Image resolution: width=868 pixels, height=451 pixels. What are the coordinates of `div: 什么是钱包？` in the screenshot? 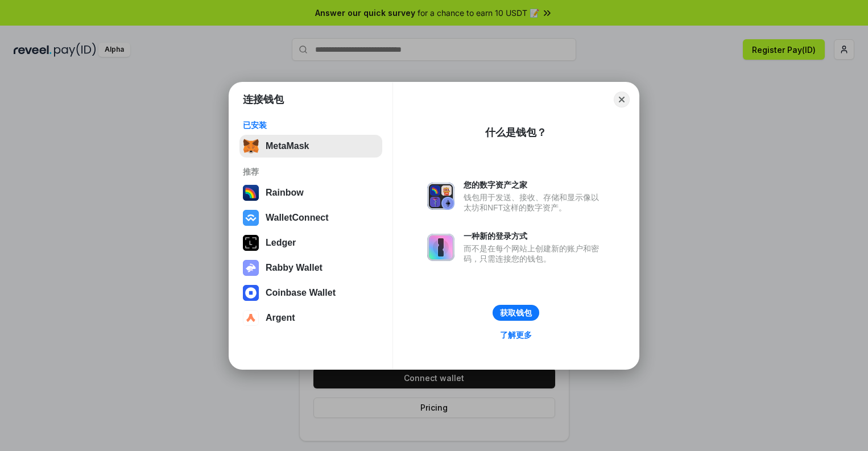 It's located at (516, 133).